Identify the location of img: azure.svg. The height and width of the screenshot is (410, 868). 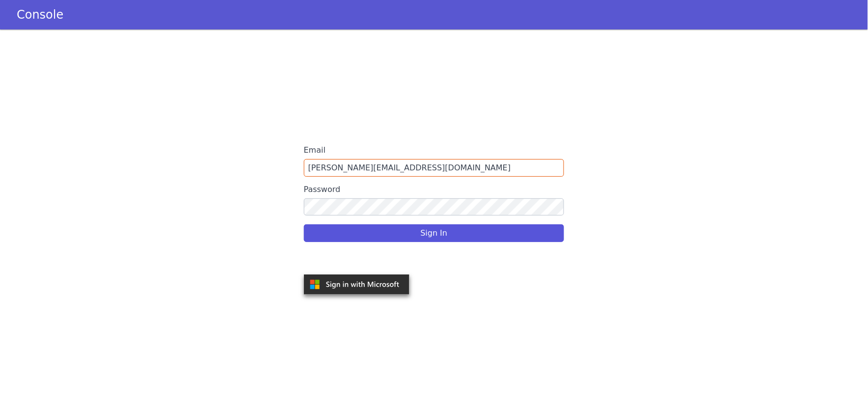
(356, 285).